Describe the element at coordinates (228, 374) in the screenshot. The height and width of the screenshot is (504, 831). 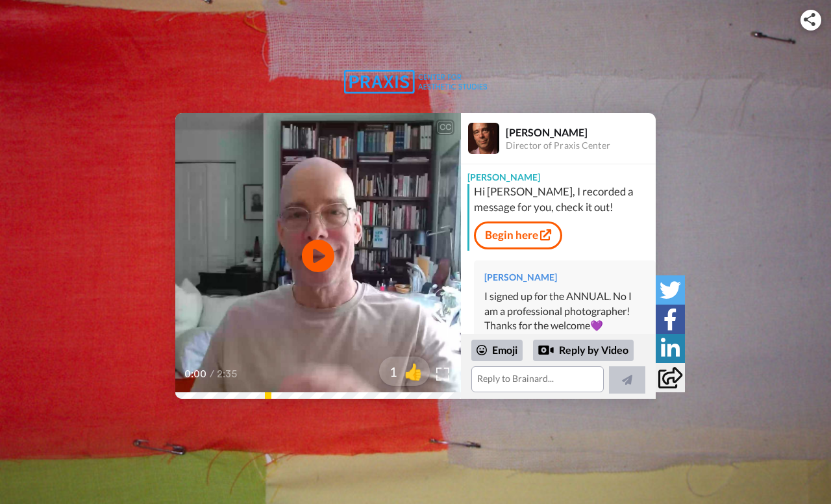
I see `span: 2:35` at that location.